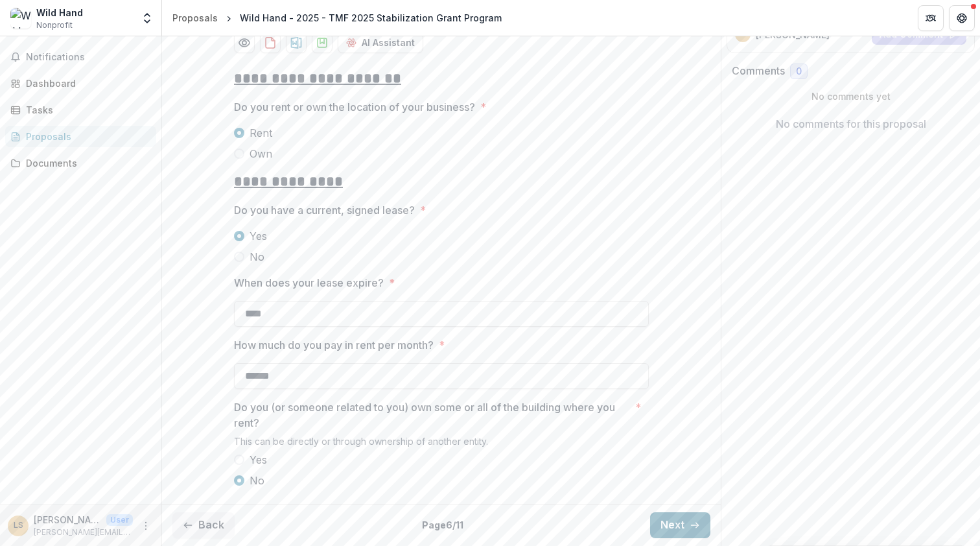  Describe the element at coordinates (86, 162) in the screenshot. I see `div: Documents` at that location.